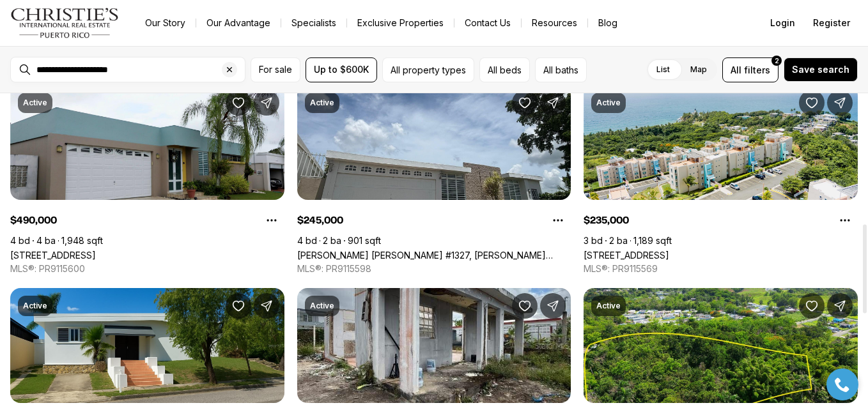 The width and height of the screenshot is (868, 410). What do you see at coordinates (608, 23) in the screenshot?
I see `a: Blog` at bounding box center [608, 23].